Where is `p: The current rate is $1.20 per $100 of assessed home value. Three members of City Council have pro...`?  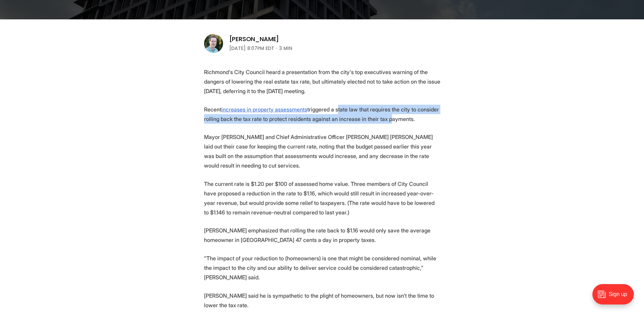
p: The current rate is $1.20 per $100 of assessed home value. Three members of City Council have pro... is located at coordinates (322, 198).